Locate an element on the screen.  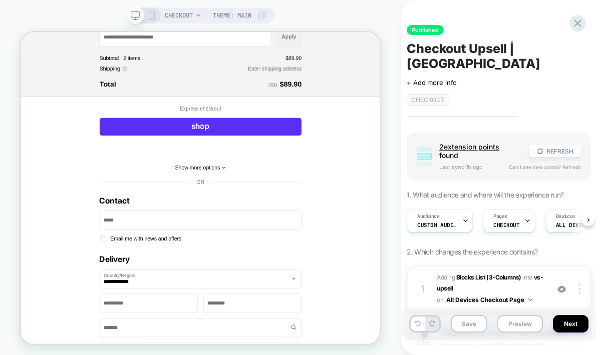
button: All Devices Checkout Page is located at coordinates (489, 300).